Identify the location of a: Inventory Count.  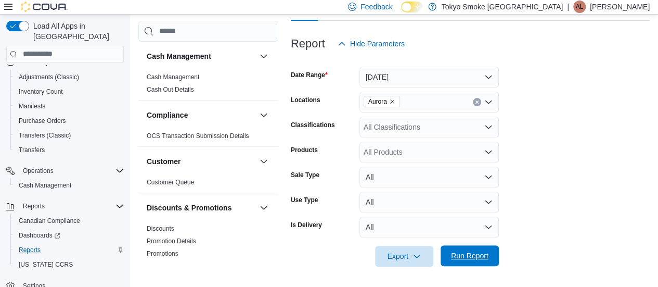
(41, 92).